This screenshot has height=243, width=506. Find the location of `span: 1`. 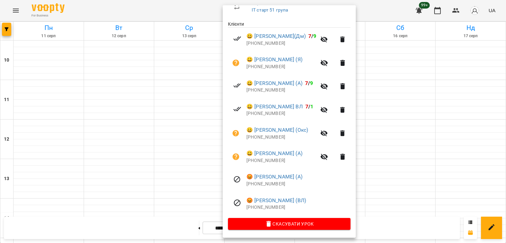

span: 1 is located at coordinates (312, 106).